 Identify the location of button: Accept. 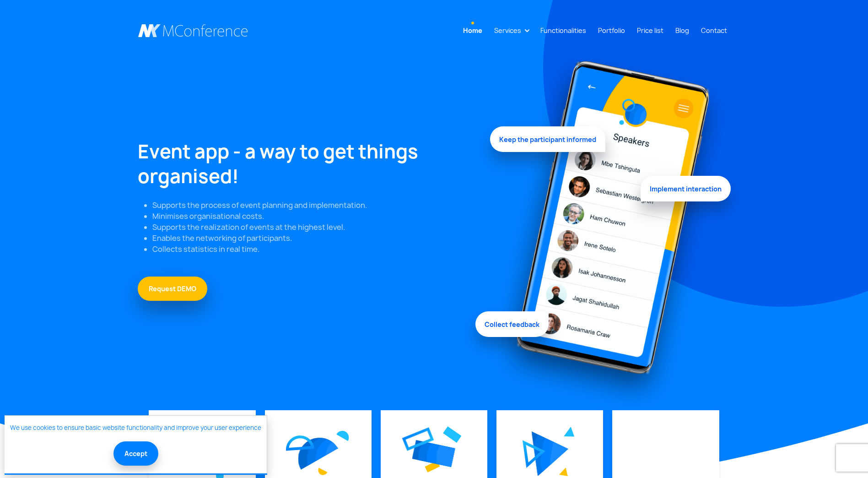
(136, 453).